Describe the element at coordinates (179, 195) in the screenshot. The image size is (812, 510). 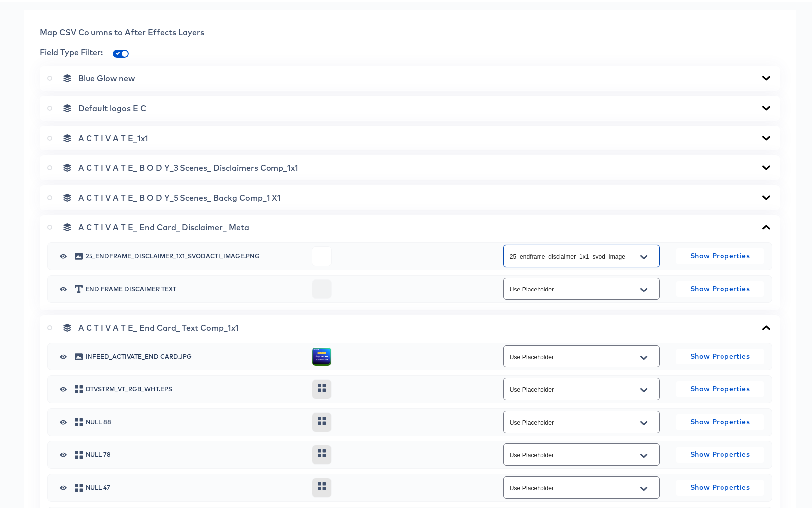
I see `span: A C T I V A T E_ B O D Y_5 Scenes_ Backg Comp_1 X1` at that location.